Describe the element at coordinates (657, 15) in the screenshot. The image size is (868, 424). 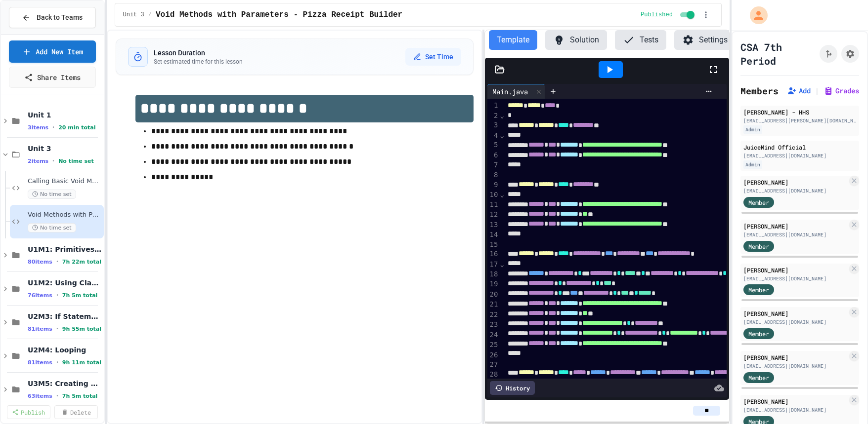
I see `span: Published` at that location.